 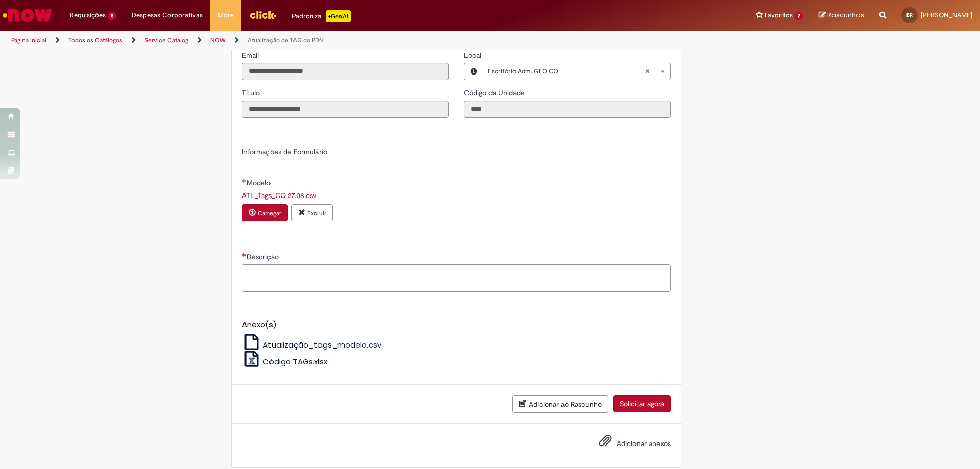 What do you see at coordinates (279, 196) in the screenshot?
I see `a: Download de ATL_Tags_CO 27.08.csv` at bounding box center [279, 196].